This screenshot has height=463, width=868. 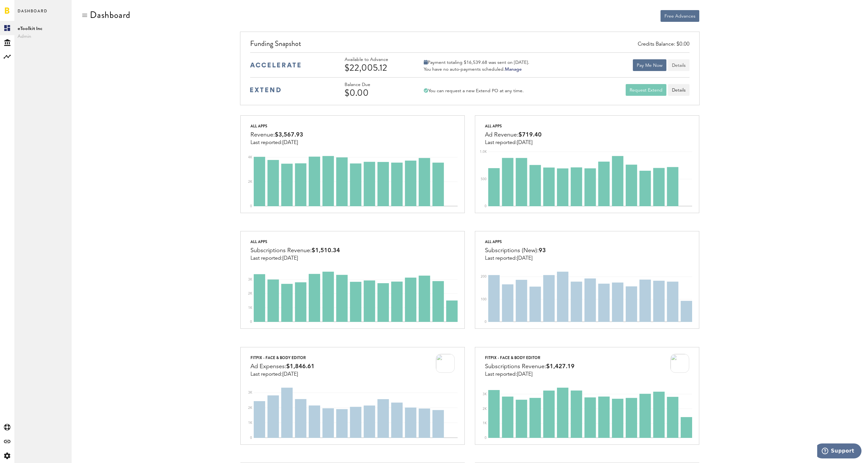 What do you see at coordinates (376, 85) in the screenshot?
I see `div: Balance Due` at bounding box center [376, 85].